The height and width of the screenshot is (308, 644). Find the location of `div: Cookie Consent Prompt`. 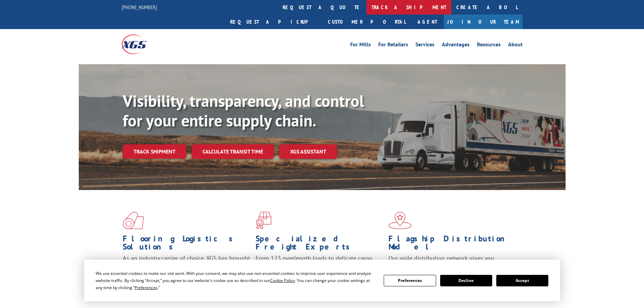

div: Cookie Consent Prompt is located at coordinates (322, 280).